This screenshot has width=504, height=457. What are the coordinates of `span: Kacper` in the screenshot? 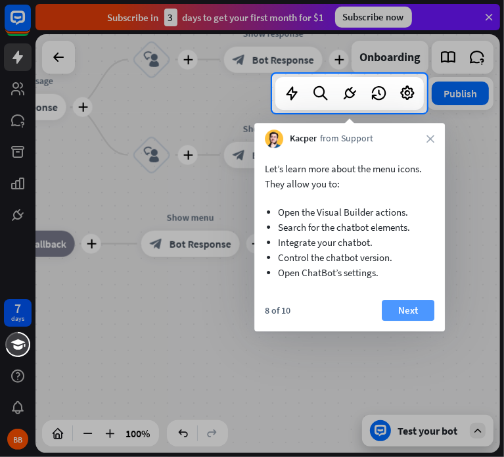 It's located at (303, 139).